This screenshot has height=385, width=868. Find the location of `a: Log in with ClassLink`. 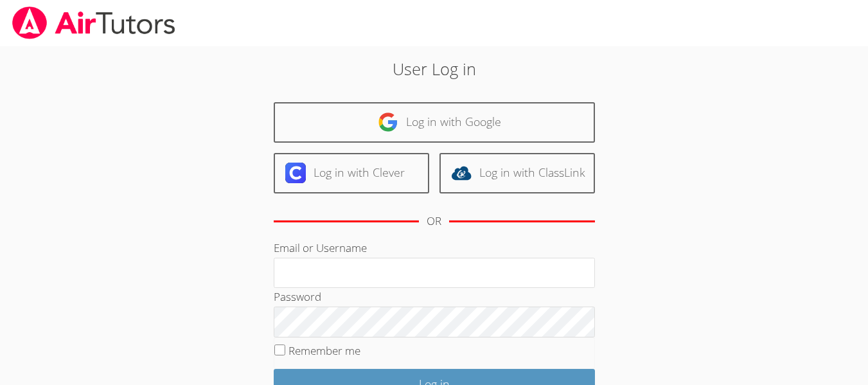

a: Log in with ClassLink is located at coordinates (517, 173).